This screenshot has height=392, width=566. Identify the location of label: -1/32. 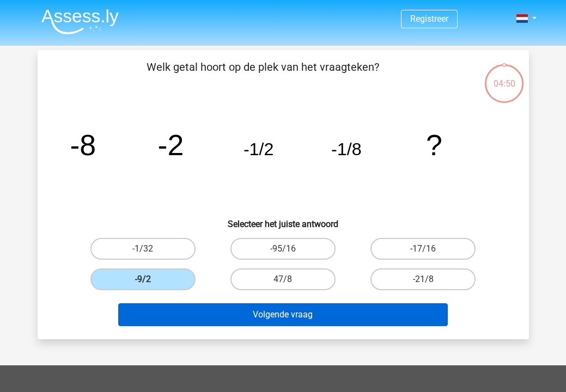
(143, 249).